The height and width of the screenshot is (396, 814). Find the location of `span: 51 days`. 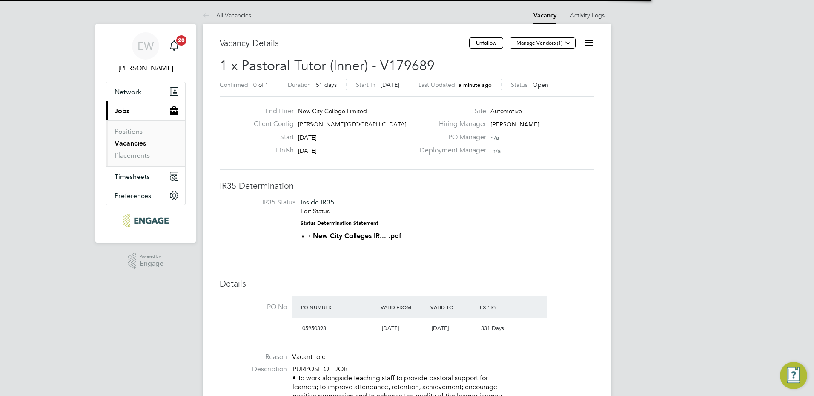

span: 51 days is located at coordinates (326, 85).